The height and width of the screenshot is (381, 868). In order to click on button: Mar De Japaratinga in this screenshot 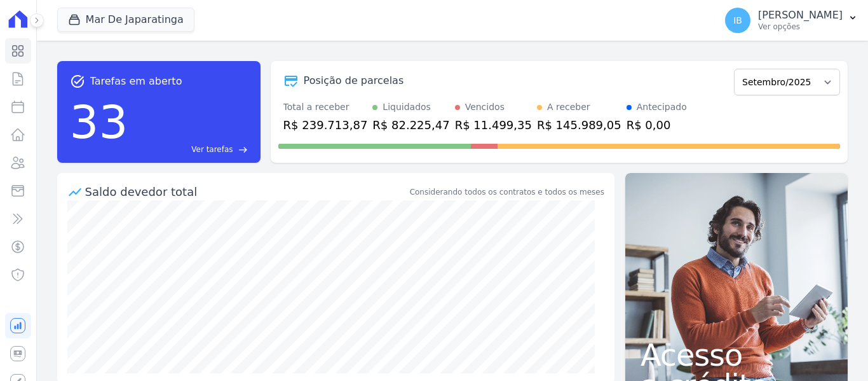, I will do `click(125, 20)`.